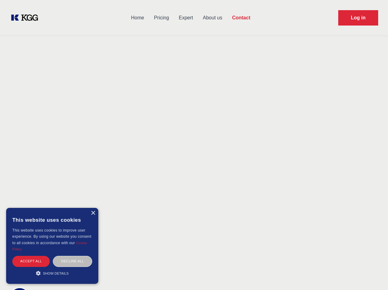 This screenshot has width=388, height=290. Describe the element at coordinates (31, 261) in the screenshot. I see `div: Accept all` at that location.